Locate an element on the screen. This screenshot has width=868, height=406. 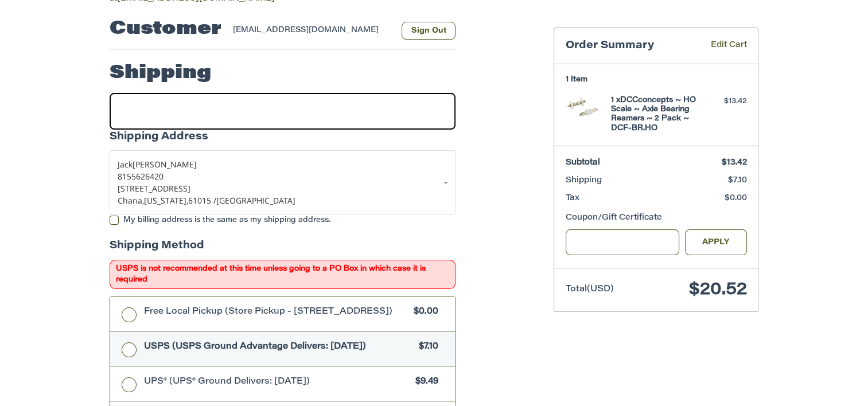
span: $20.52 is located at coordinates (718, 290).